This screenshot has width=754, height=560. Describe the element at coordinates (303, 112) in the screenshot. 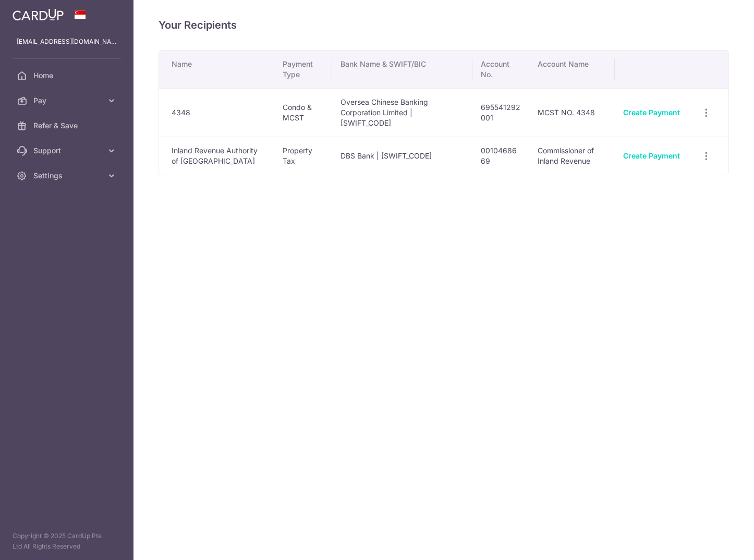

I see `td: Condo & MCST` at that location.